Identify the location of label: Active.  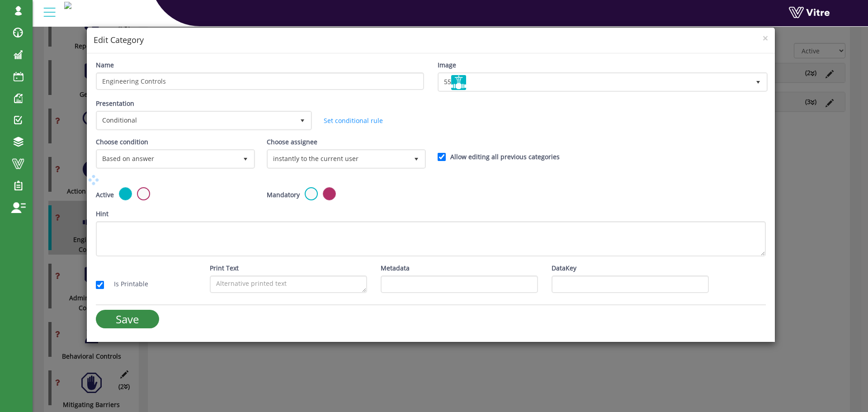
(105, 195).